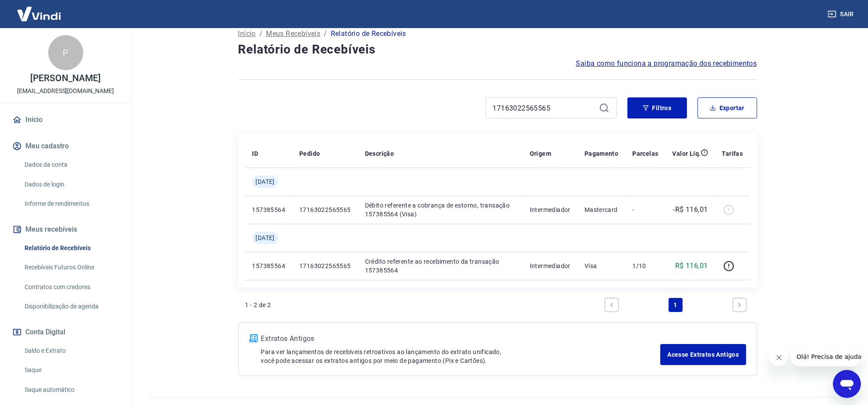  What do you see at coordinates (842, 14) in the screenshot?
I see `button: Sair` at bounding box center [842, 14].